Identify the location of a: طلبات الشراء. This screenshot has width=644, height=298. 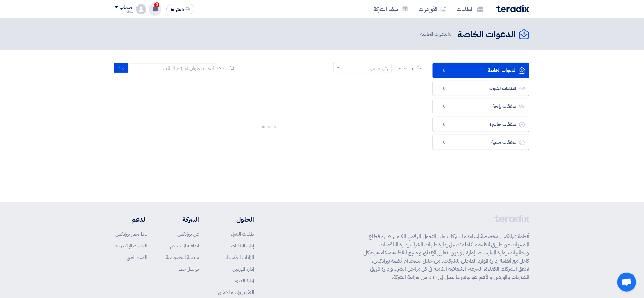
(242, 234).